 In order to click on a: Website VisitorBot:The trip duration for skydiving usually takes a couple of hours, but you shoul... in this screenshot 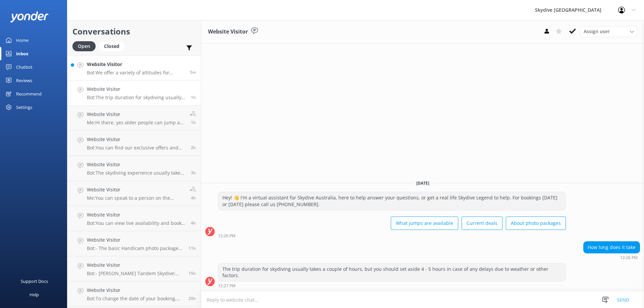, I will do `click(134, 93)`.